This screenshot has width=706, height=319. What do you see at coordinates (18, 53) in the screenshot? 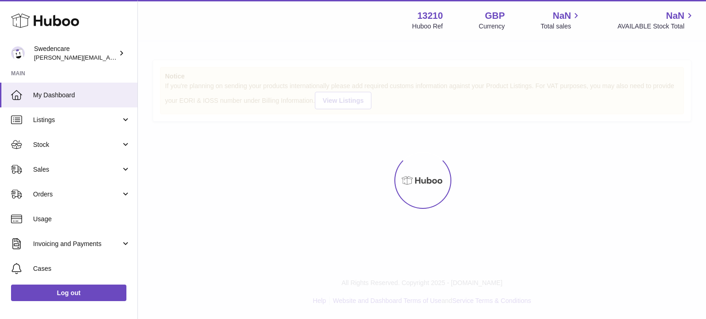
I see `img: rebecca.fall@swedencare.co.uk` at bounding box center [18, 53].